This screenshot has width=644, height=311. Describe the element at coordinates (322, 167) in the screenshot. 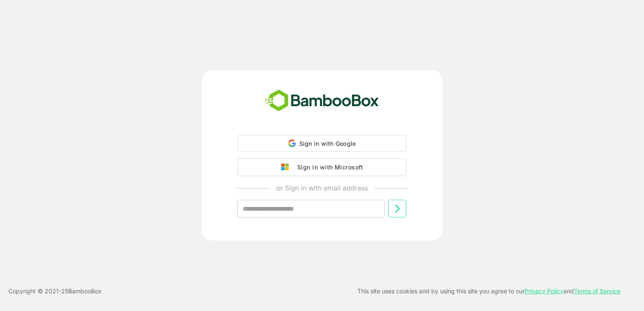

I see `button: Sign in with Microsoft` at that location.